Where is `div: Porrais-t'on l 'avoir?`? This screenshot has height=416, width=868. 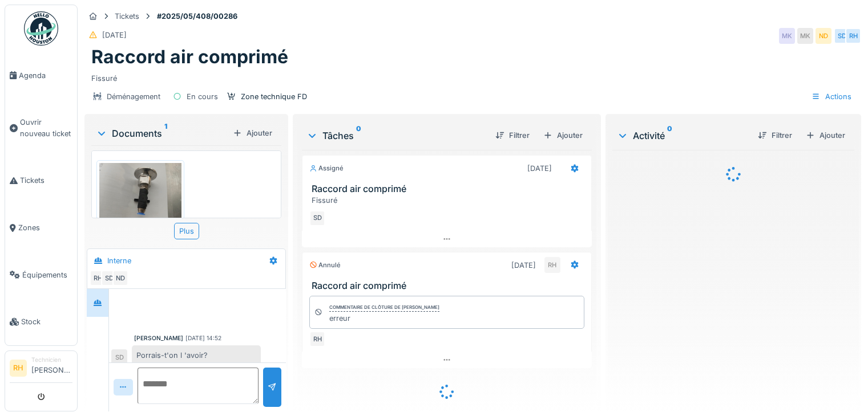 div: Porrais-t'on l 'avoir? is located at coordinates (197, 355).